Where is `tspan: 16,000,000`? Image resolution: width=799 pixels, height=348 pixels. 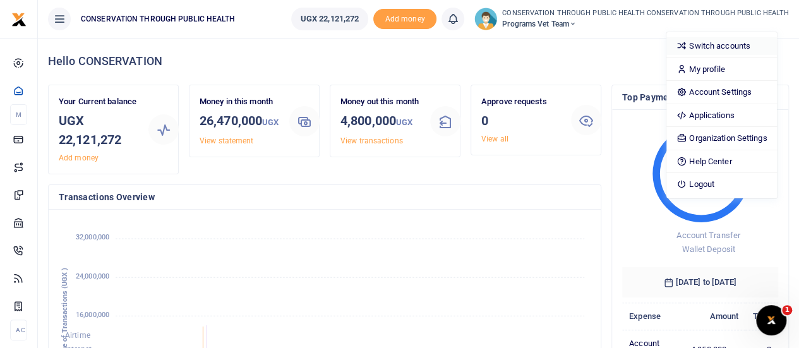 tspan: 16,000,000 is located at coordinates (92, 314).